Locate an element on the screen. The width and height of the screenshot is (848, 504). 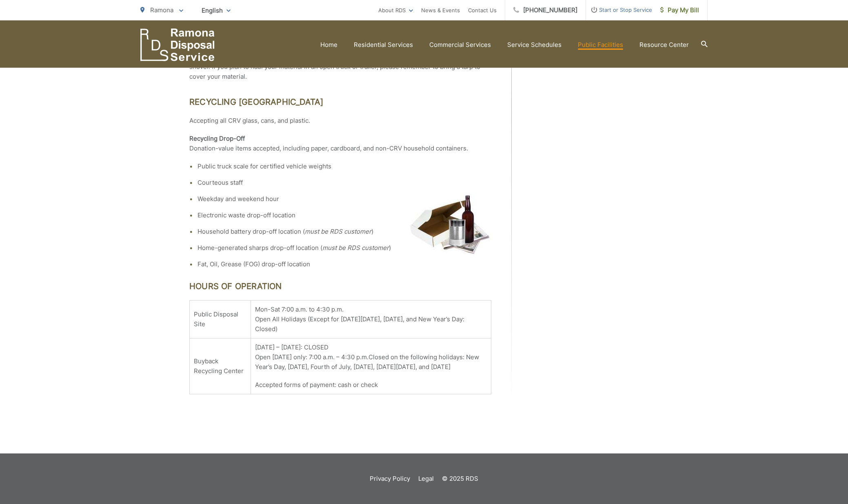
a: Privacy Policy is located at coordinates (390, 479).